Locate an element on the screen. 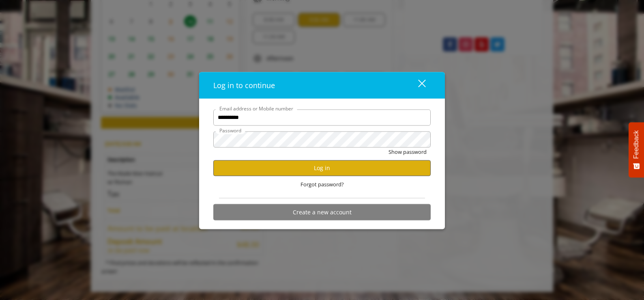 This screenshot has height=300, width=644. label: Email address or Mobile number is located at coordinates (256, 108).